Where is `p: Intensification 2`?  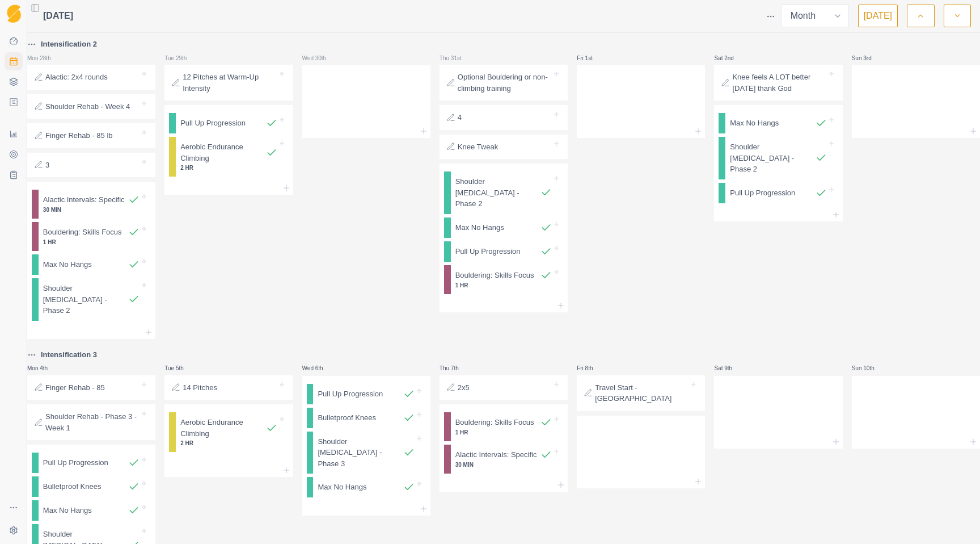 p: Intensification 2 is located at coordinates (68, 44).